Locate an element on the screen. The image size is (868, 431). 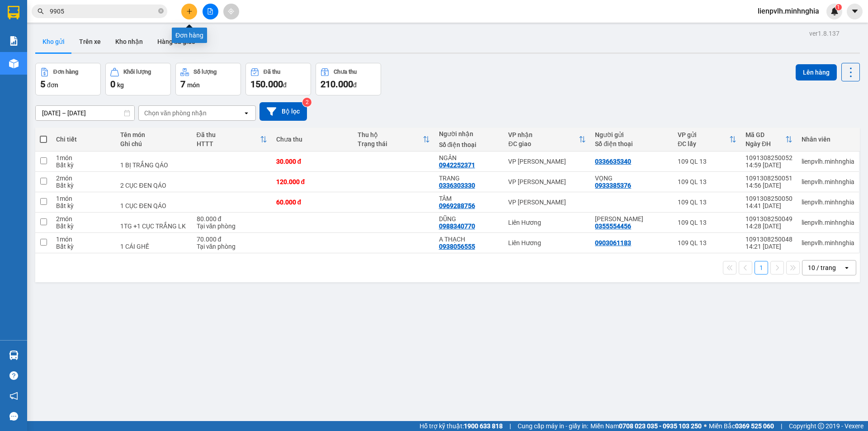
button: Bộ lọc is located at coordinates (283, 111).